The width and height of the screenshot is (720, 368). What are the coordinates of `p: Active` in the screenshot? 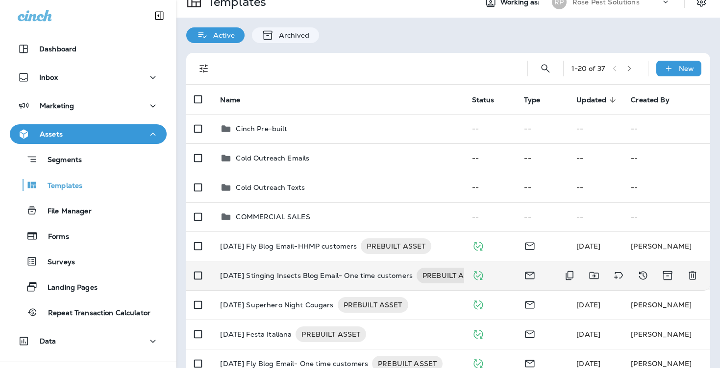 It's located at (221, 35).